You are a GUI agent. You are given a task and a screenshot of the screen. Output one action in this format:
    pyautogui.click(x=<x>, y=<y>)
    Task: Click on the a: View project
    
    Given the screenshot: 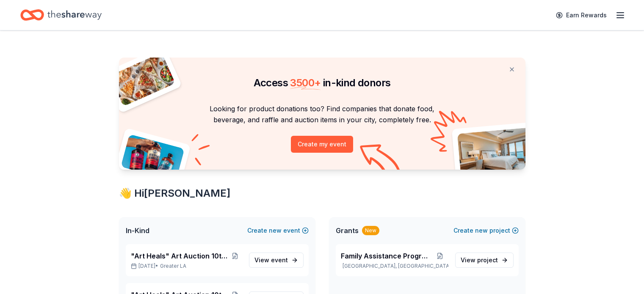 What is the action you would take?
    pyautogui.click(x=485, y=260)
    